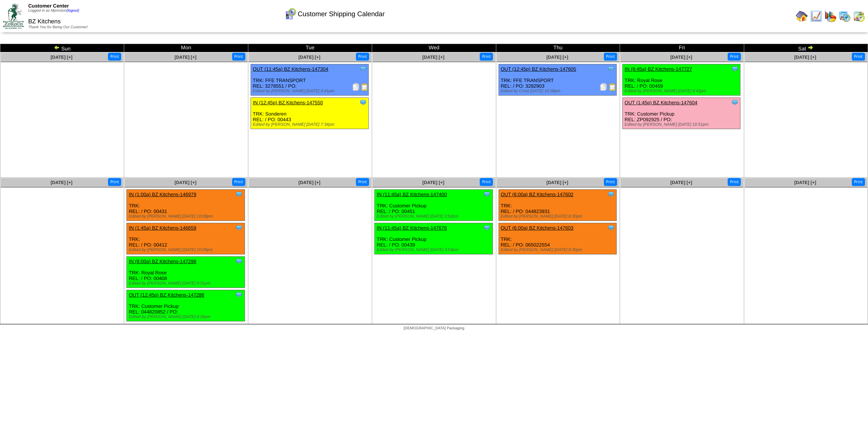 This screenshot has width=868, height=446. I want to click on img: line_graph.gif, so click(816, 16).